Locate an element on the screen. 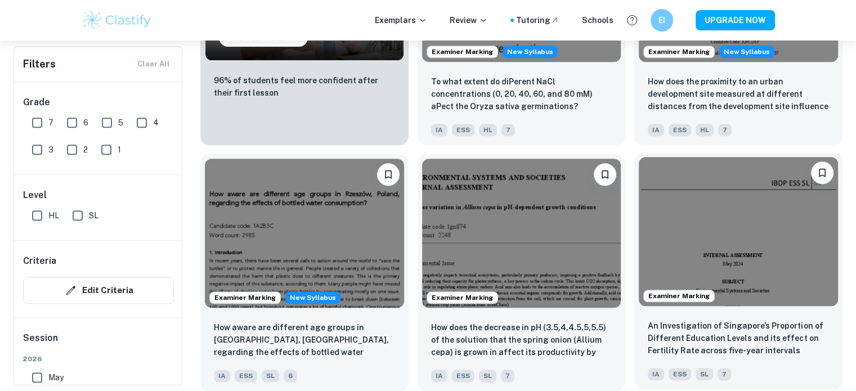 The height and width of the screenshot is (391, 856). p: How does the proximity to an urban development site measured at different distances from the deve... is located at coordinates (738, 95).